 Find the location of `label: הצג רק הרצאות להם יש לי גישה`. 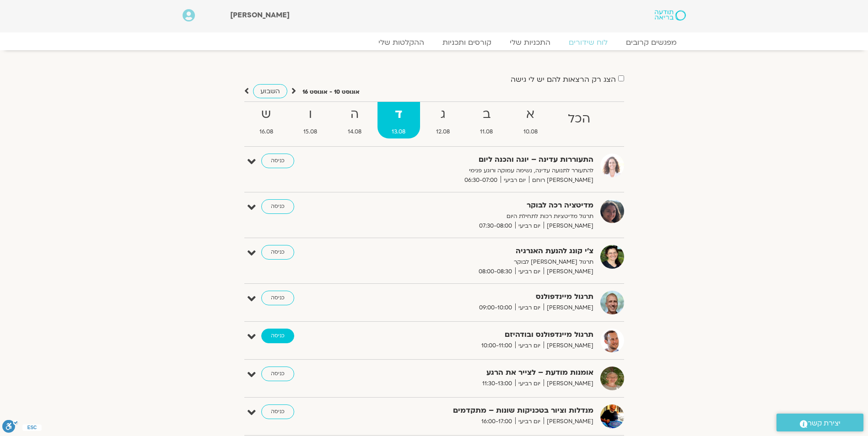

label: הצג רק הרצאות להם יש לי גישה is located at coordinates (563, 79).